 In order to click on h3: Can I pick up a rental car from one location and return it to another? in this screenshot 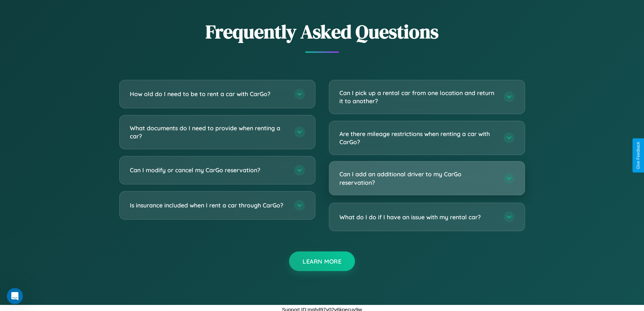, I will do `click(418, 97)`.